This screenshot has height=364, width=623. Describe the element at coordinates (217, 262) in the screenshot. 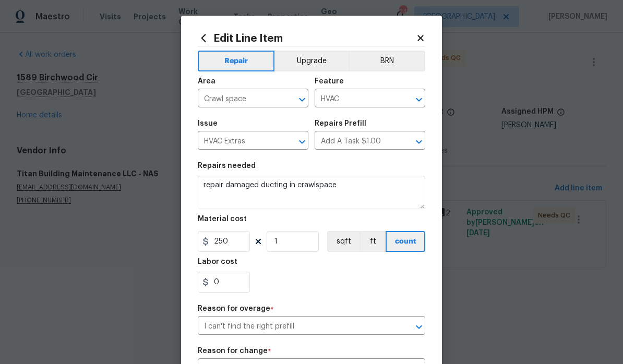

I see `h5: Labor cost` at that location.